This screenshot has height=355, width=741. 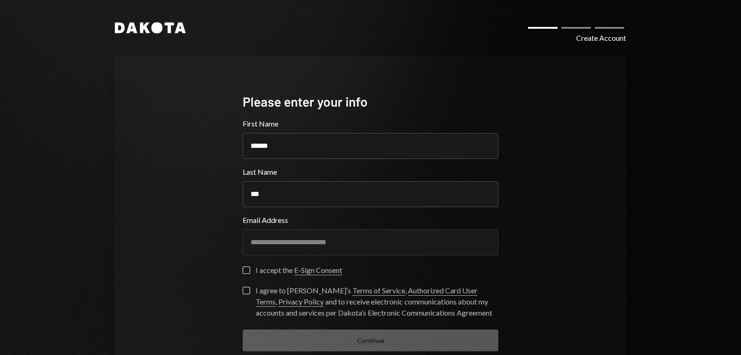 What do you see at coordinates (371, 124) in the screenshot?
I see `label: First Name` at bounding box center [371, 124].